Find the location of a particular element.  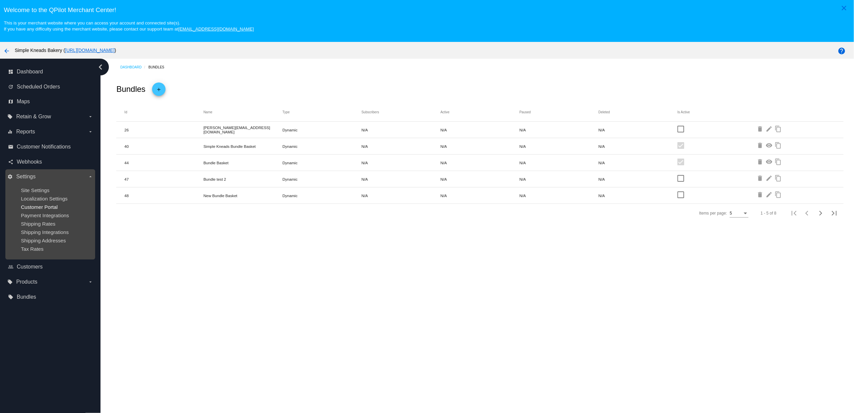

i: email is located at coordinates (11, 147).